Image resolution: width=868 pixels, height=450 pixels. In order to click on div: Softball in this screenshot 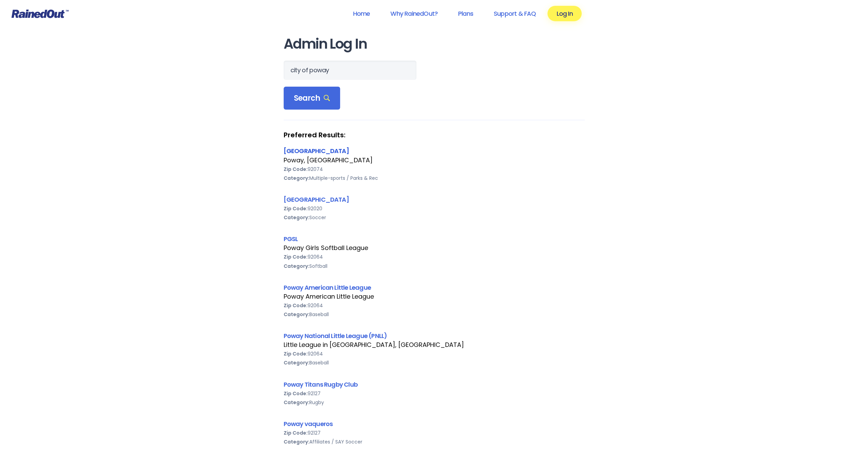, I will do `click(434, 266)`.